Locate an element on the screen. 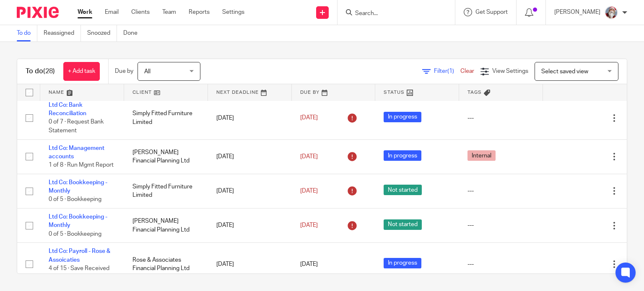 This screenshot has width=644, height=291. td: Rose & Associates Financial Planning Ltd is located at coordinates (166, 264).